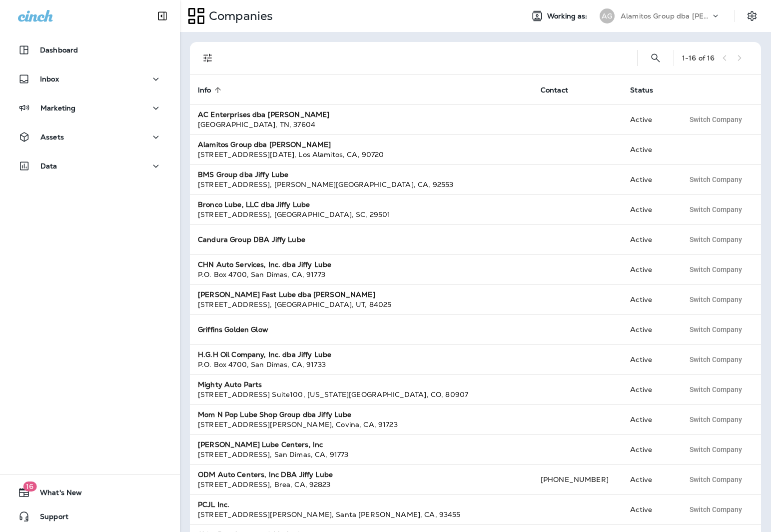 This screenshot has height=532, width=771. Describe the element at coordinates (568, 16) in the screenshot. I see `span: Working as:` at that location.